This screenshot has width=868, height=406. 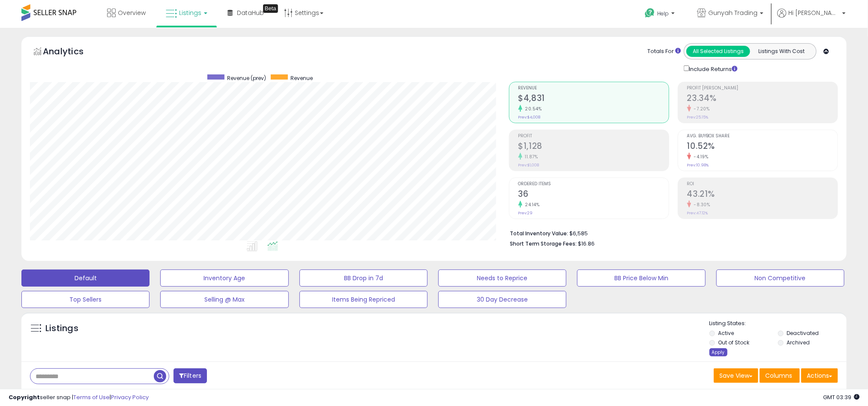 I want to click on small: -8.30%, so click(x=700, y=204).